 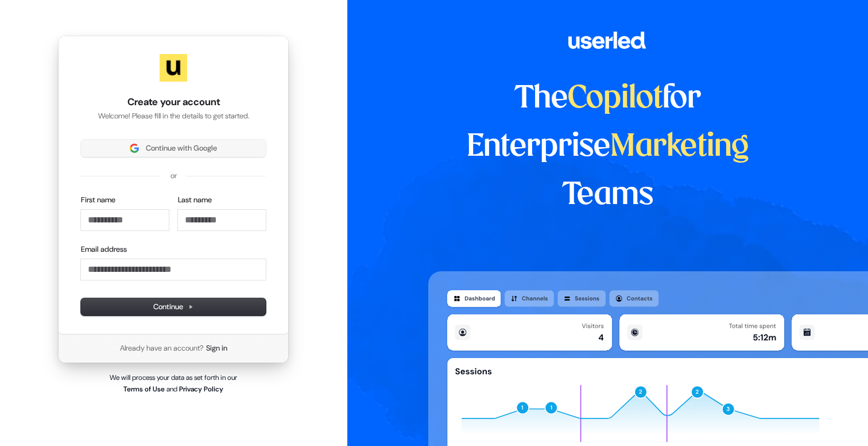 What do you see at coordinates (181, 148) in the screenshot?
I see `span: Continue with Google` at bounding box center [181, 148].